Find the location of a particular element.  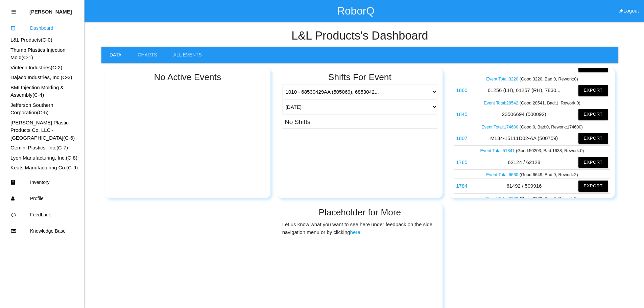

a: Knowledge Base is located at coordinates (42, 231).